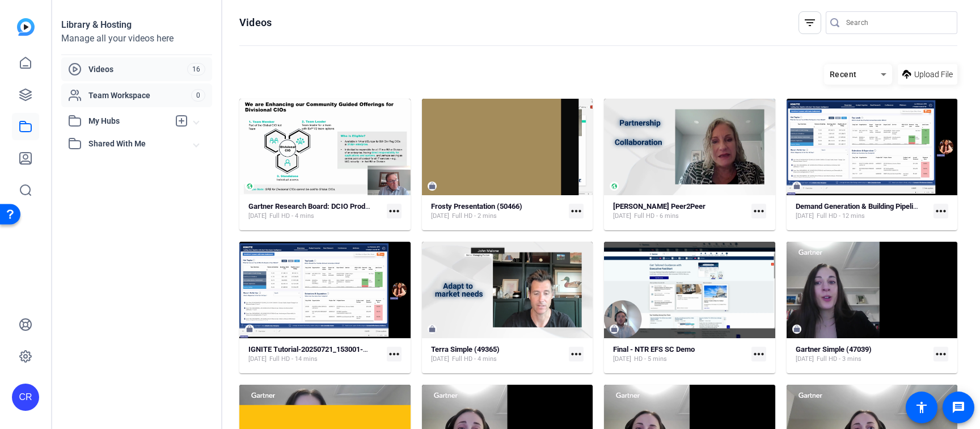  Describe the element at coordinates (136, 121) in the screenshot. I see `mat-expansion-panel-header: My Hubs` at that location.